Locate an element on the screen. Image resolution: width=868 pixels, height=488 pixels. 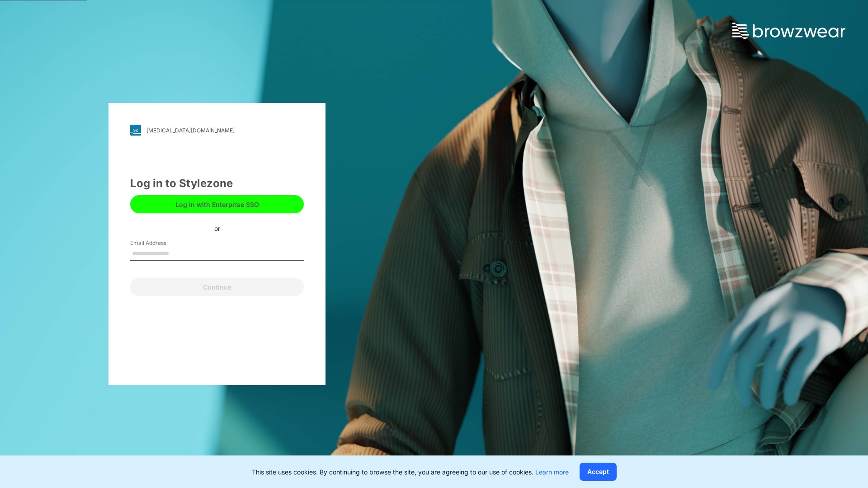
img: browzwear-logo.73288ffb.svg is located at coordinates (789, 30).